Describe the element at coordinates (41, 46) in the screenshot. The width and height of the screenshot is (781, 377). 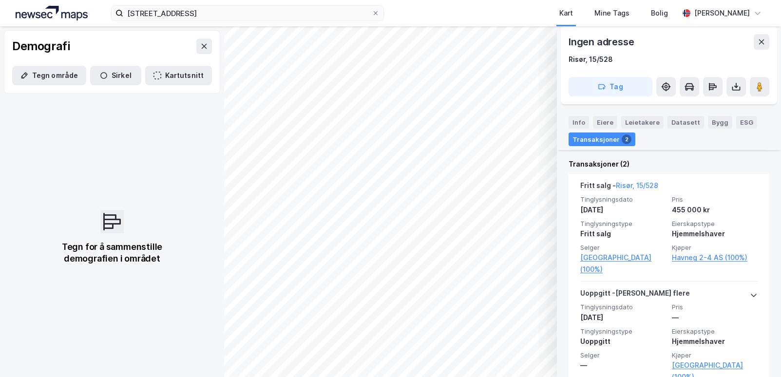
I see `div: Demografi` at that location.